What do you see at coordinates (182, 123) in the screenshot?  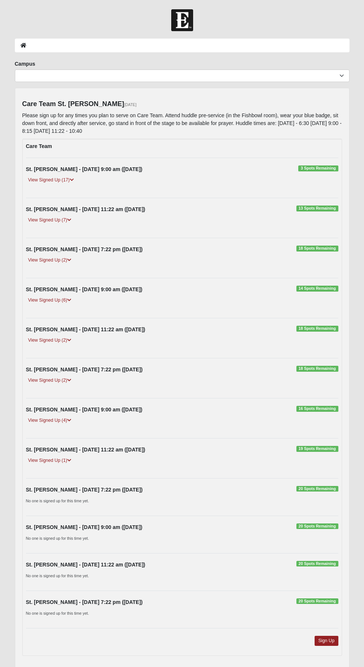 I see `p: Please sign up for any times you plan to serve on Care Team. Attend huddle pre-service (in the Fi...` at bounding box center [182, 123].